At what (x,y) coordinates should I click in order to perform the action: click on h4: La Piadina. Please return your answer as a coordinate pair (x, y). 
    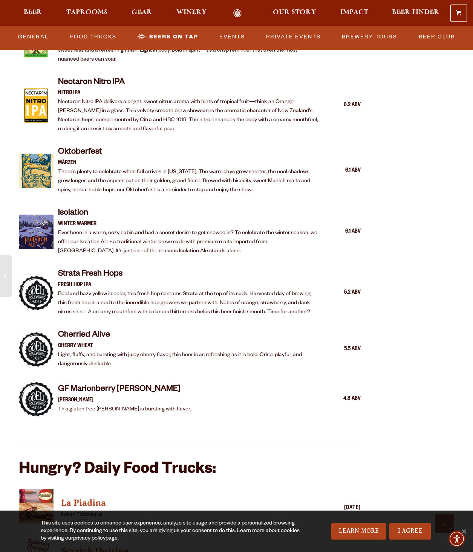
    Looking at the image, I should click on (179, 503).